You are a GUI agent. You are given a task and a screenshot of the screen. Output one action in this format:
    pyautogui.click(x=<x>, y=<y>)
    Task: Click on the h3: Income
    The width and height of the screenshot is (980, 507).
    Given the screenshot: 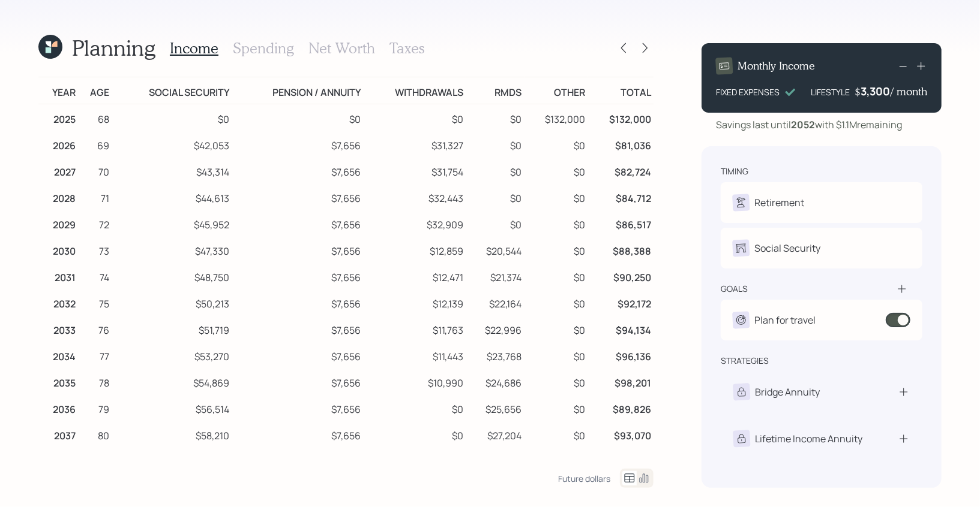 What is the action you would take?
    pyautogui.click(x=194, y=48)
    